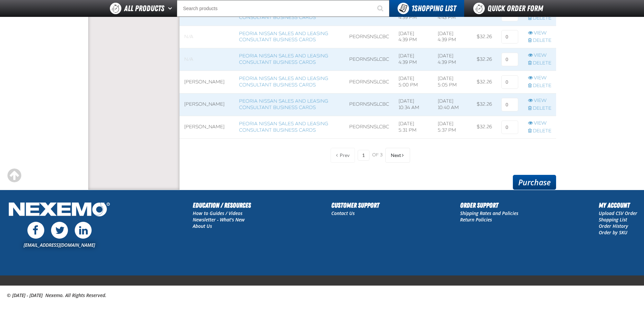 The width and height of the screenshot is (644, 319). What do you see at coordinates (613, 219) in the screenshot?
I see `a: Shopping List` at bounding box center [613, 219].